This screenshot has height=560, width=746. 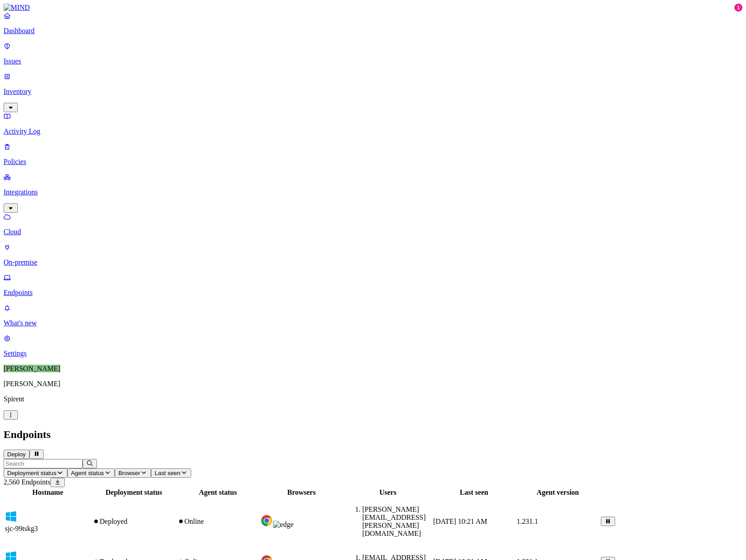 I want to click on p: Issues, so click(x=373, y=61).